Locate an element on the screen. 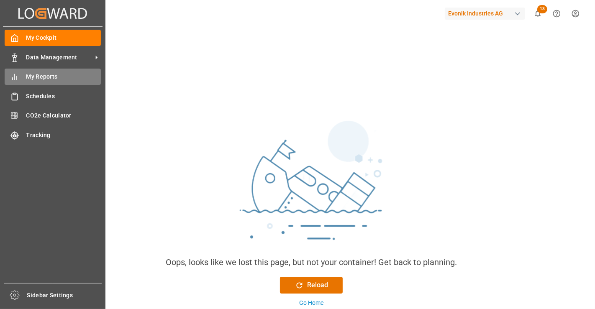 Image resolution: width=595 pixels, height=309 pixels. span: My Reports is located at coordinates (64, 77).